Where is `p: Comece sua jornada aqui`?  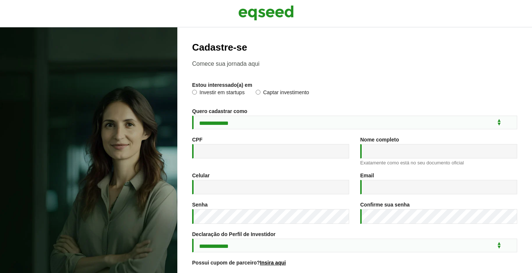 p: Comece sua jornada aqui is located at coordinates (355, 64).